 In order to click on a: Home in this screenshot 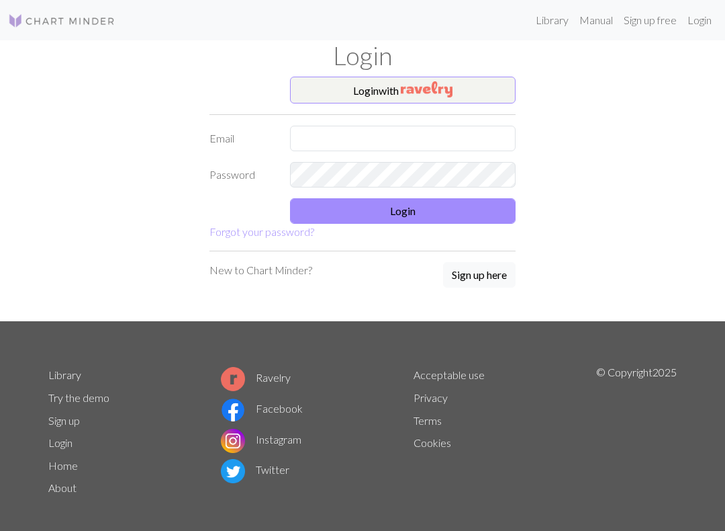, I will do `click(63, 465)`.